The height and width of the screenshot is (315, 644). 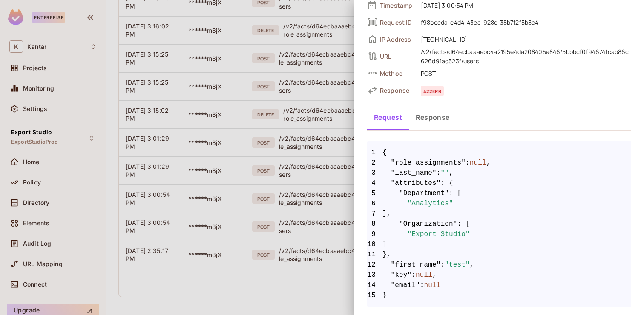 I want to click on span: Timestamp, so click(x=397, y=5).